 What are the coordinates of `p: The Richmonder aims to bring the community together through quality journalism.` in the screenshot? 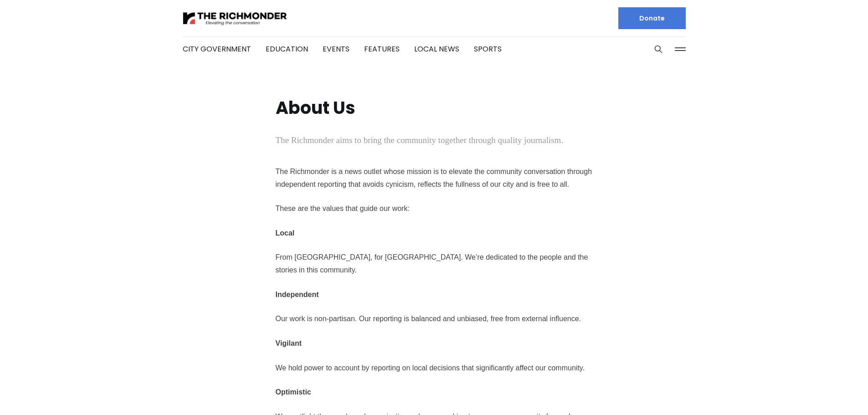 It's located at (420, 141).